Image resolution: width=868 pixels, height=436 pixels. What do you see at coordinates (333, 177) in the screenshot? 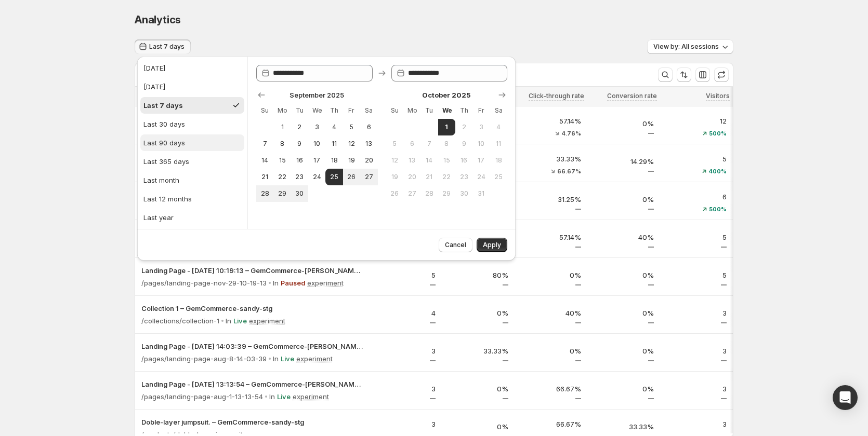
I see `button: Start of range Thursday September 25 2025` at bounding box center [333, 177].